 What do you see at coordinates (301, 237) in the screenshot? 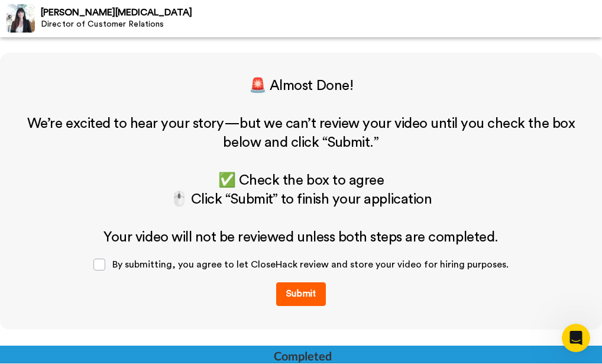
I see `span: Your video will not be reviewed unless both steps are completed.` at bounding box center [301, 237].